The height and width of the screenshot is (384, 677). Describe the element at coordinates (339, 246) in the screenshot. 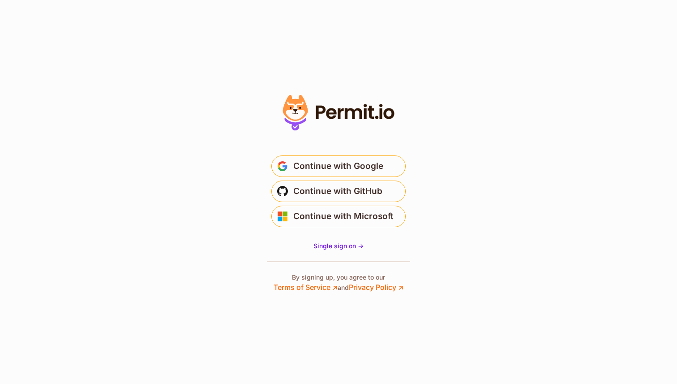

I see `a: Single sign on ->` at that location.